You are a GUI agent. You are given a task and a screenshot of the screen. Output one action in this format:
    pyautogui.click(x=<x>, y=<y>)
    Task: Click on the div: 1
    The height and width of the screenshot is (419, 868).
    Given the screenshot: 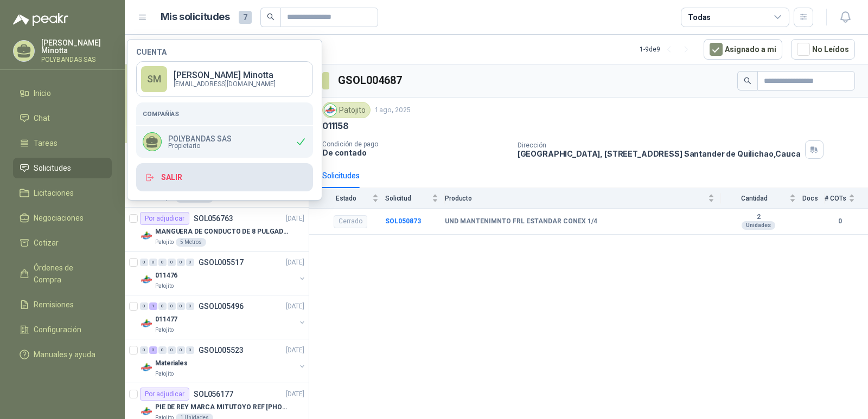 What is the action you would take?
    pyautogui.click(x=153, y=306)
    